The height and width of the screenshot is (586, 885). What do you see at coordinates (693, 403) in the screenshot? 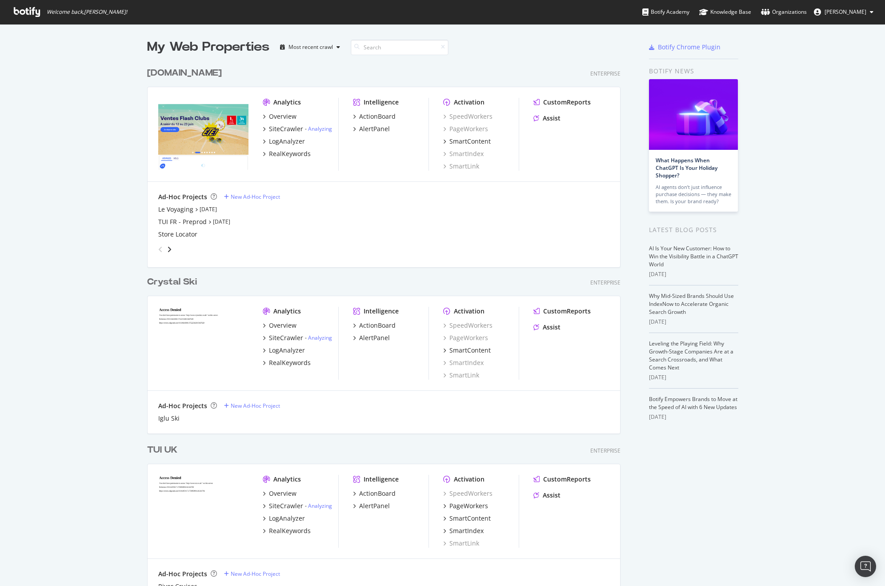
I see `a: Botify Empowers Brands to Move at the Speed of AI with 6 New Updates` at bounding box center [693, 403].